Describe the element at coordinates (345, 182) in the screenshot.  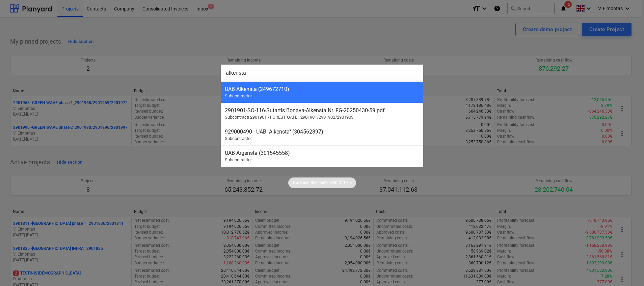
I see `p: Ctrl + K` at that location.